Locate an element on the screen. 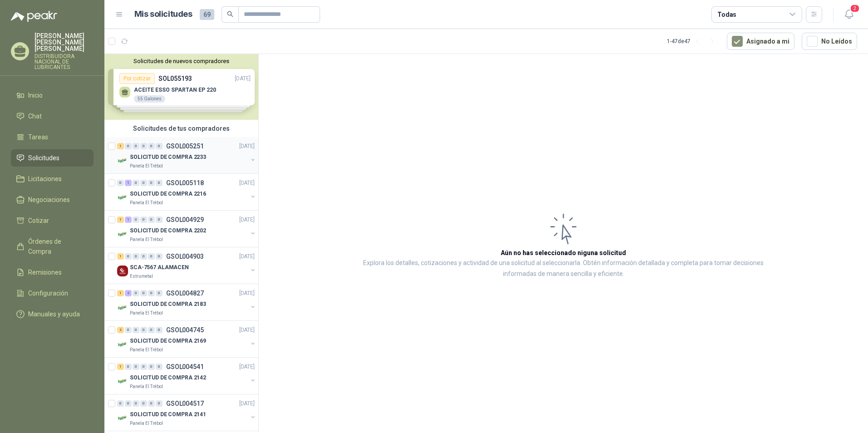 Image resolution: width=868 pixels, height=433 pixels. button: No Leídos is located at coordinates (830, 41).